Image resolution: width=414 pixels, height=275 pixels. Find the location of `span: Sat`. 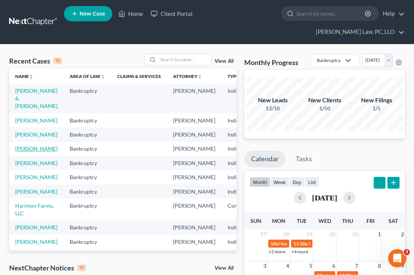

span: Sat is located at coordinates (394, 221).